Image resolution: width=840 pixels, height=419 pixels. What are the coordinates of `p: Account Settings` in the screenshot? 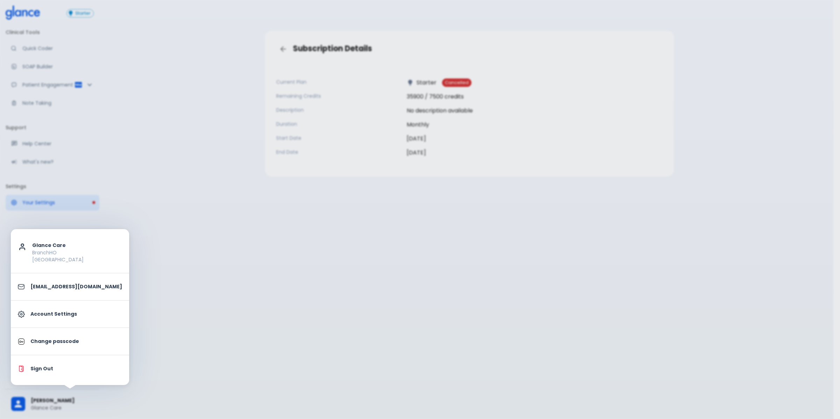 It's located at (76, 314).